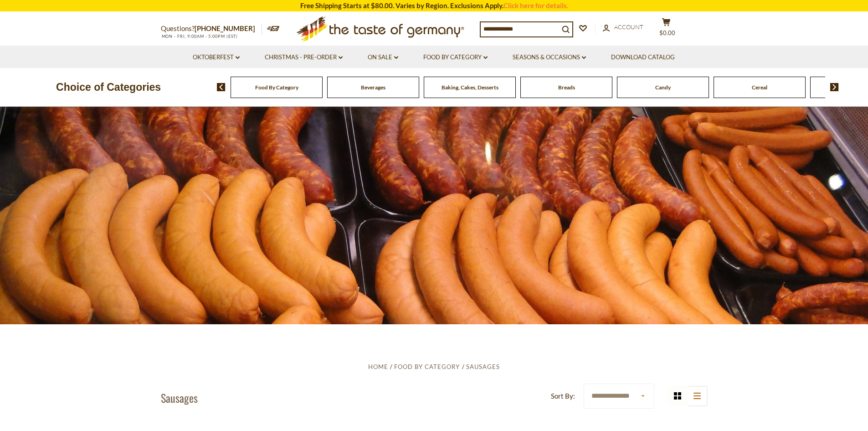 The width and height of the screenshot is (868, 431). What do you see at coordinates (211, 29) in the screenshot?
I see `p: Questions?` at bounding box center [211, 29].